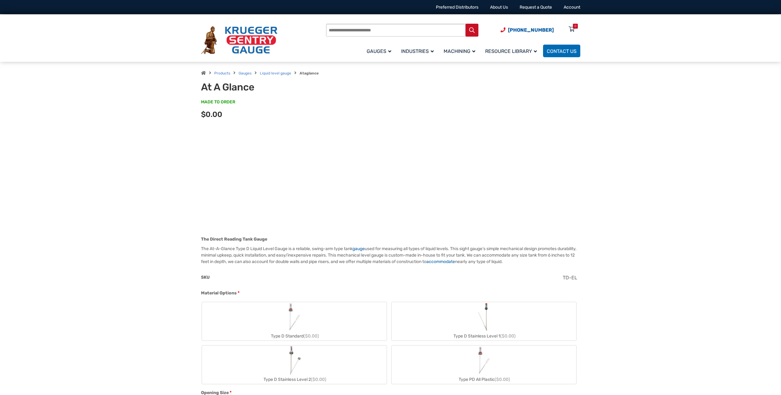  Describe the element at coordinates (457, 7) in the screenshot. I see `a: Preferred Distributors` at that location.